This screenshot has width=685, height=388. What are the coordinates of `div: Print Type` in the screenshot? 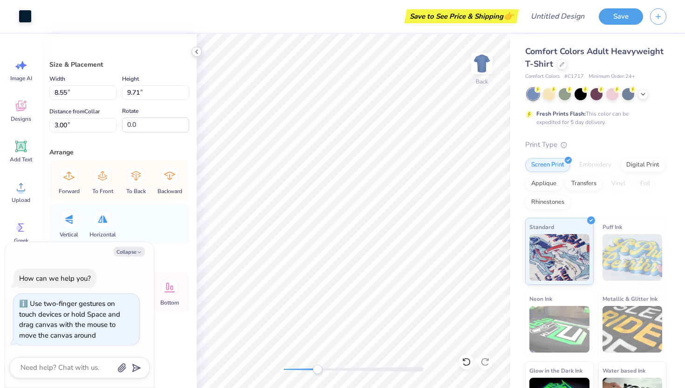 It's located at (595, 144).